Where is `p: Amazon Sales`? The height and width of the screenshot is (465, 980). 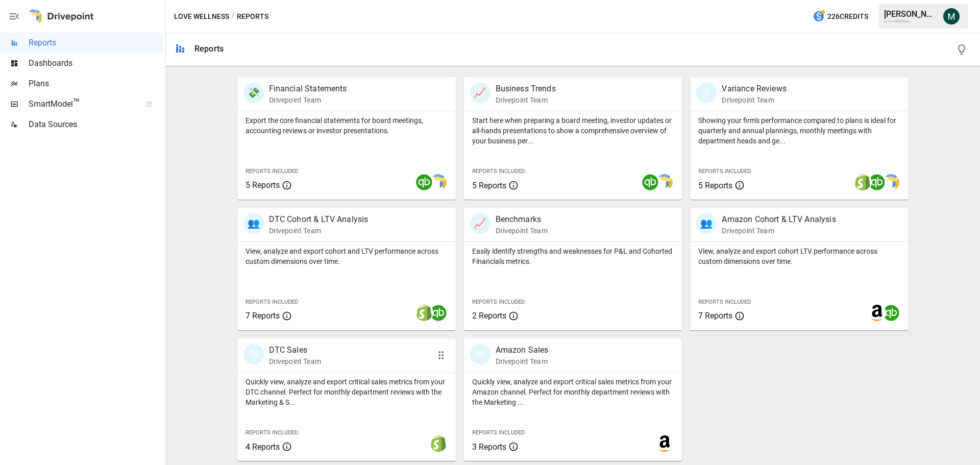 p: Amazon Sales is located at coordinates (522, 350).